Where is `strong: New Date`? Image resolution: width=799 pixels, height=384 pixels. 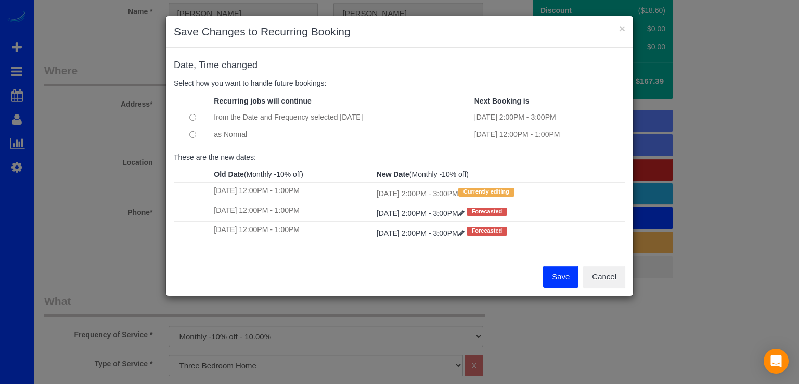
strong: New Date is located at coordinates (393, 174).